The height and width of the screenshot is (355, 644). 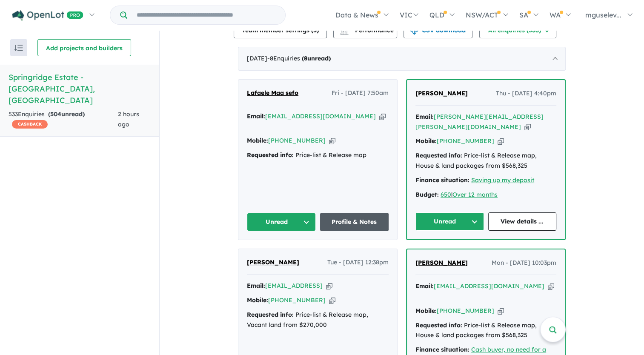 What do you see at coordinates (355, 222) in the screenshot?
I see `a: Profile & Notes` at bounding box center [355, 222].